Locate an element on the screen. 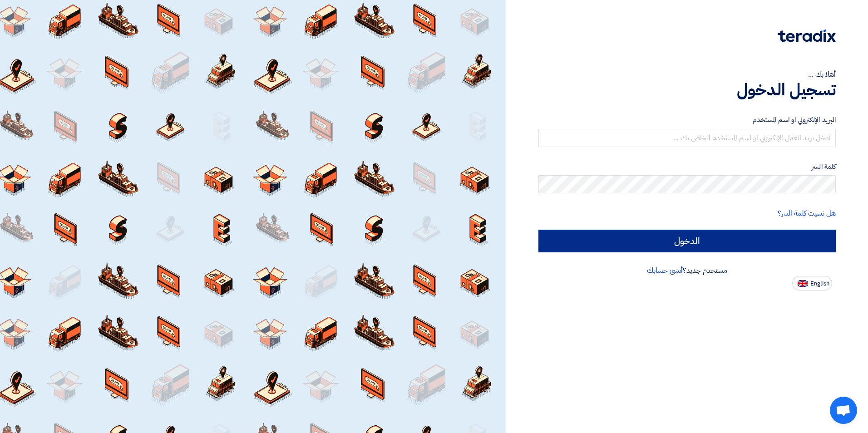  input: أدخل بريد العمل الإلكتروني او اسم المستخدم الخاص بك ... is located at coordinates (687, 138).